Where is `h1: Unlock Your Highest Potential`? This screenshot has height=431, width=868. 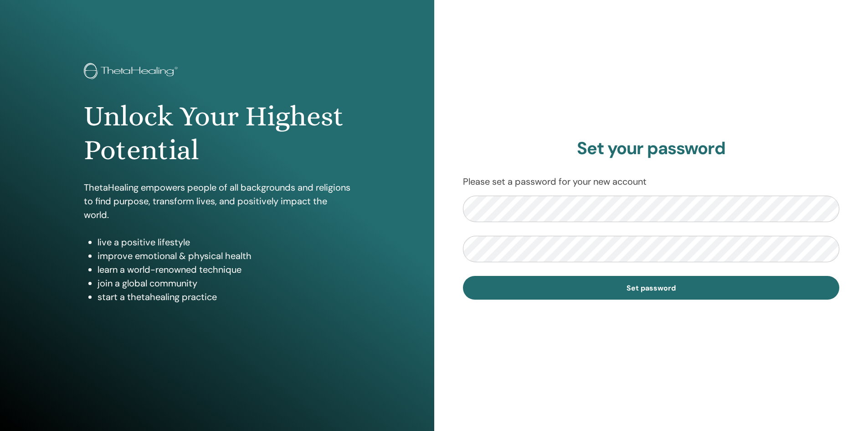
h1: Unlock Your Highest Potential is located at coordinates (217, 133).